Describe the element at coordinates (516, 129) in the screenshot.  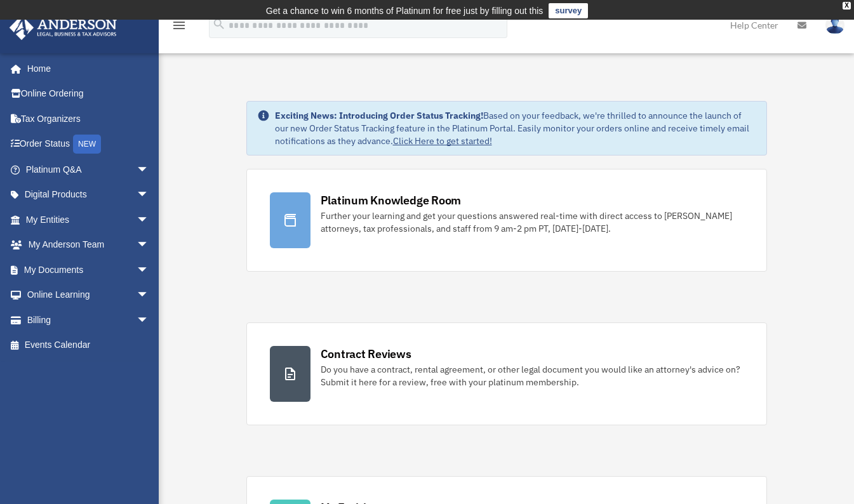
I see `div: Based on your feedback, we're thrilled to announce the launch of our new Order Status Tracking fe...` at that location.